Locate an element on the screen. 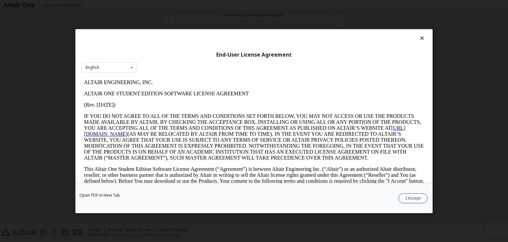 Image resolution: width=508 pixels, height=242 pixels. p: ALTAIR ONE STUDENT EDITION SOFTWARE LICENSE AGREEMENT is located at coordinates (173, 17).